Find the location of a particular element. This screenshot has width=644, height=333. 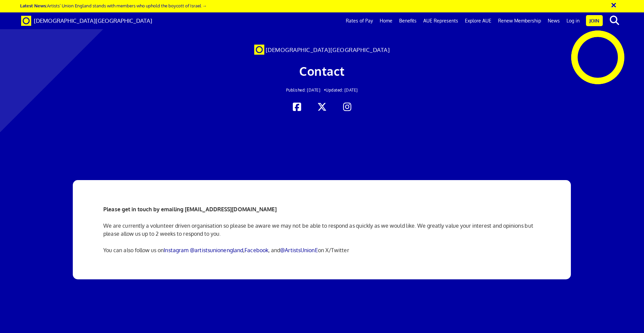

a: Join is located at coordinates (594, 21).